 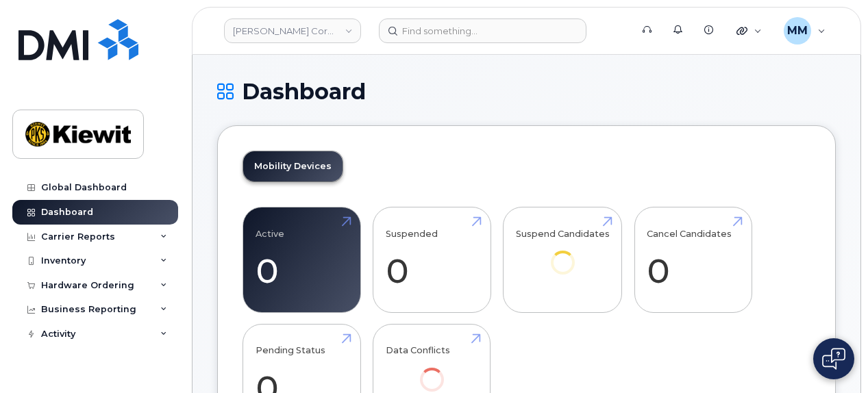 What do you see at coordinates (834, 359) in the screenshot?
I see `img: Open chat` at bounding box center [834, 359].